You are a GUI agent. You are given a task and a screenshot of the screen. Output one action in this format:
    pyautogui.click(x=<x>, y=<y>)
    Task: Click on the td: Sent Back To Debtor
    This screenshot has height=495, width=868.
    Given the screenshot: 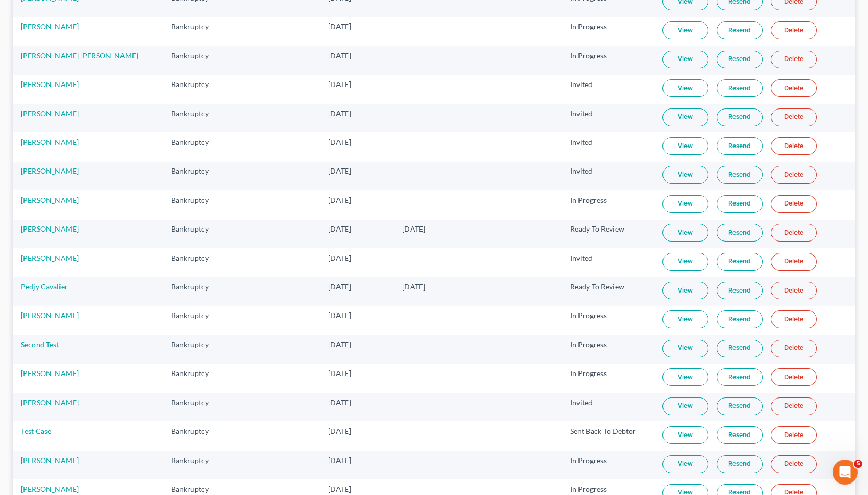 What is the action you would take?
    pyautogui.click(x=608, y=436)
    